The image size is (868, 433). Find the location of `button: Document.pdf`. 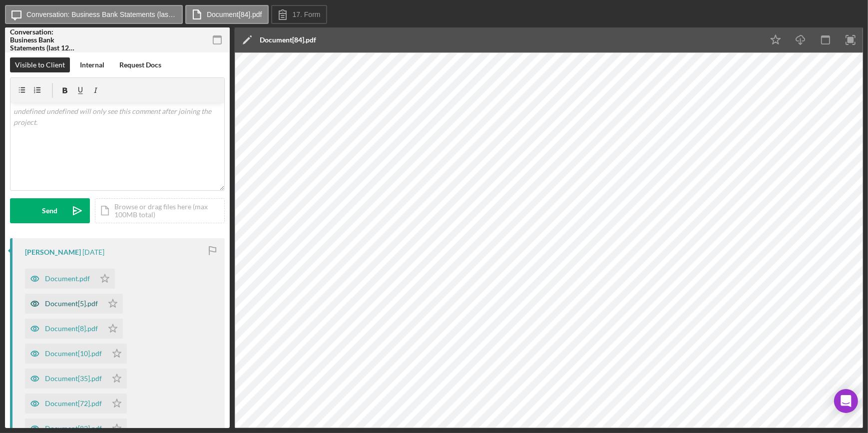

button: Document.pdf is located at coordinates (70, 279).